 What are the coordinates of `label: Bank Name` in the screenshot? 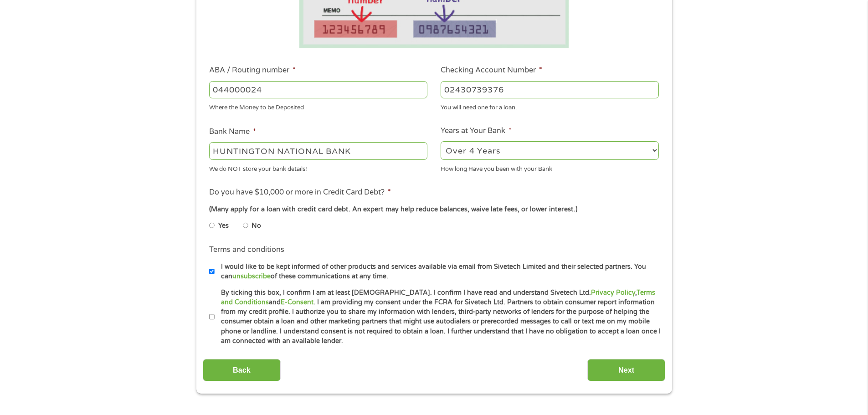 It's located at (233, 131).